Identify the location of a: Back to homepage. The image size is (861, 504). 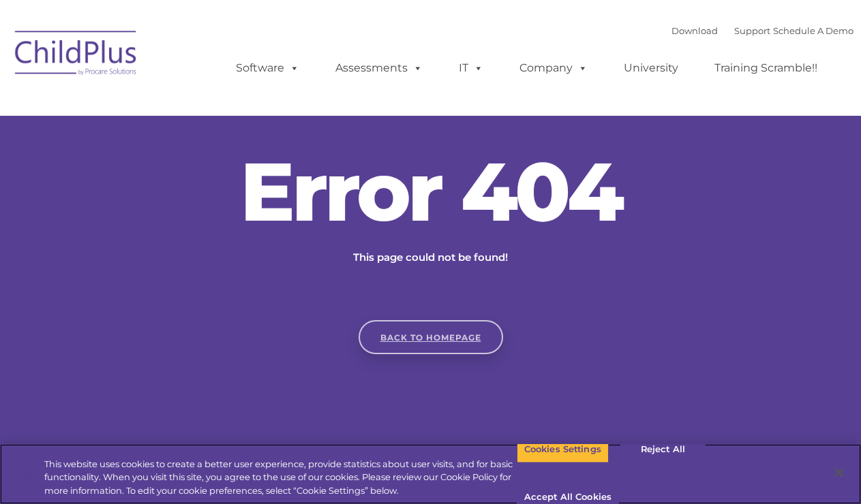
(431, 337).